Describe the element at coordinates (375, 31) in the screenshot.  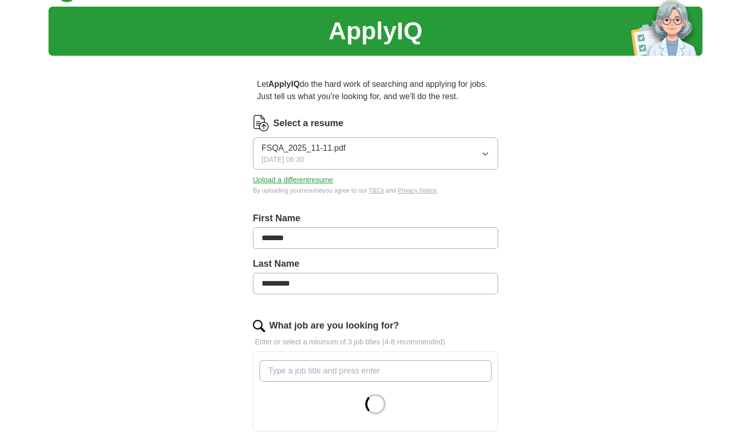
I see `h1: ApplyIQ` at that location.